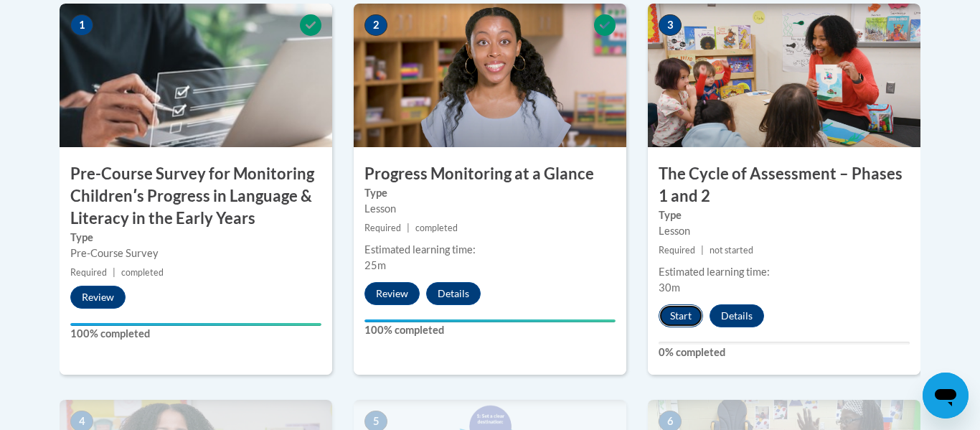 Image resolution: width=980 pixels, height=430 pixels. I want to click on span: 30m, so click(669, 287).